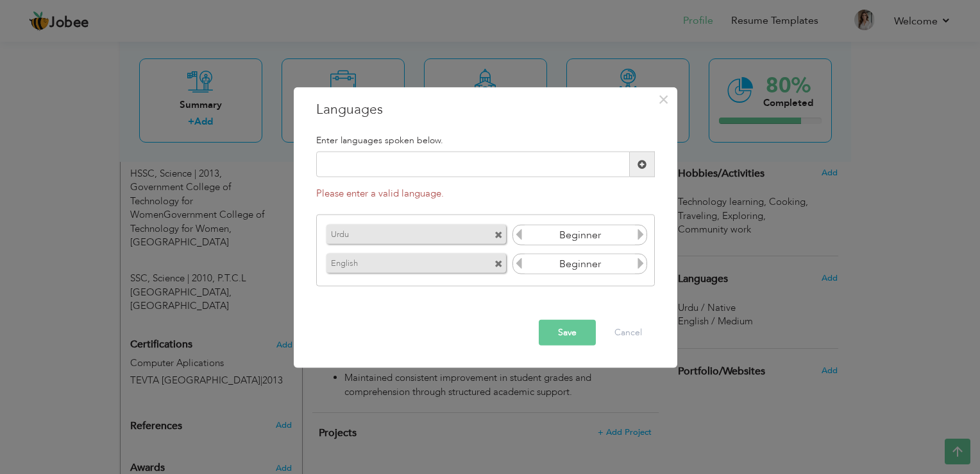 The image size is (980, 474). What do you see at coordinates (664, 99) in the screenshot?
I see `button: Close` at bounding box center [664, 99].